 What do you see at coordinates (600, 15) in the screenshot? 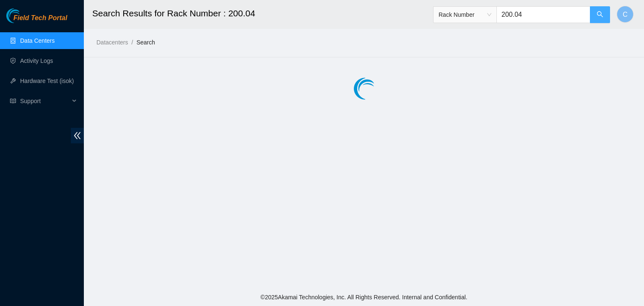
I see `span: search` at bounding box center [600, 15].